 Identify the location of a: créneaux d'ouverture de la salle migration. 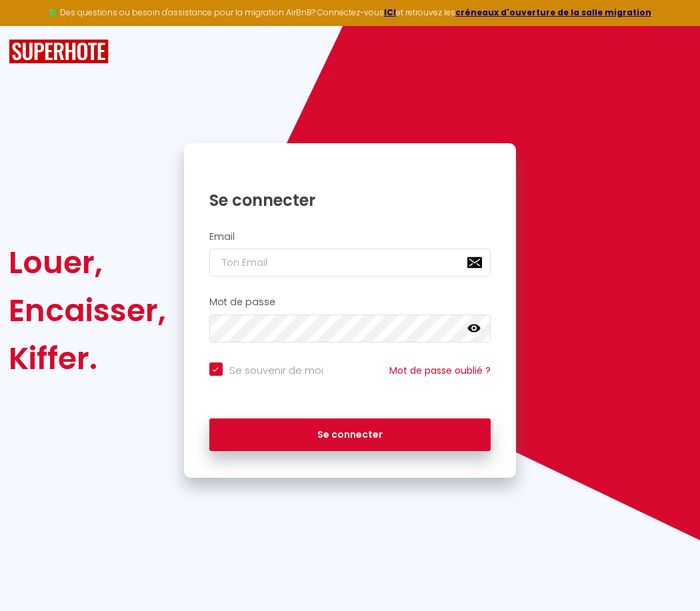
(553, 12).